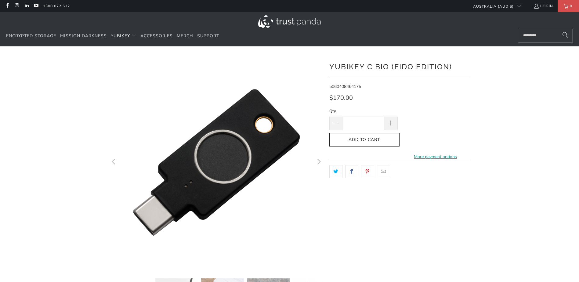 The width and height of the screenshot is (579, 282). What do you see at coordinates (185, 36) in the screenshot?
I see `span: Merch` at bounding box center [185, 36].